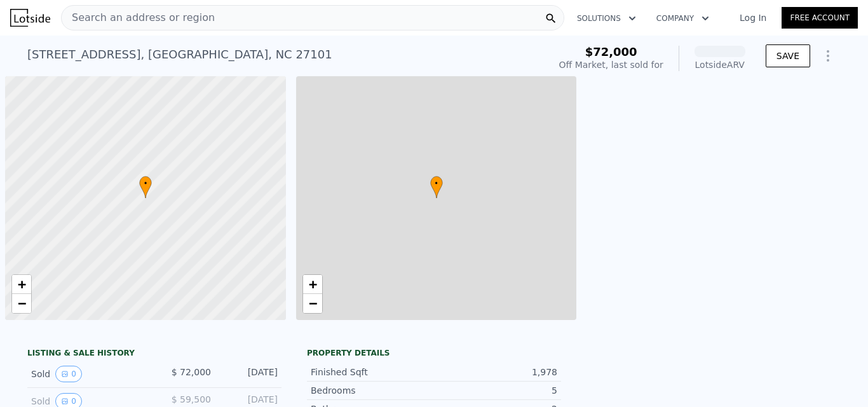  I want to click on button: View historical data, so click(68, 374).